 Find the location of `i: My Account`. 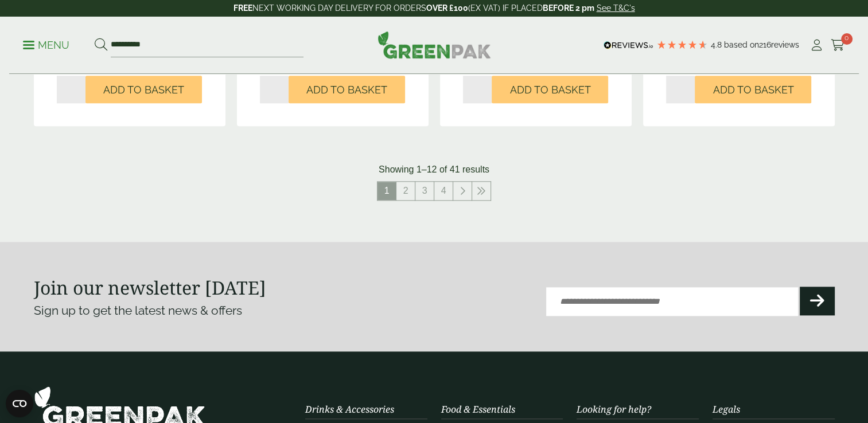

i: My Account is located at coordinates (816, 46).